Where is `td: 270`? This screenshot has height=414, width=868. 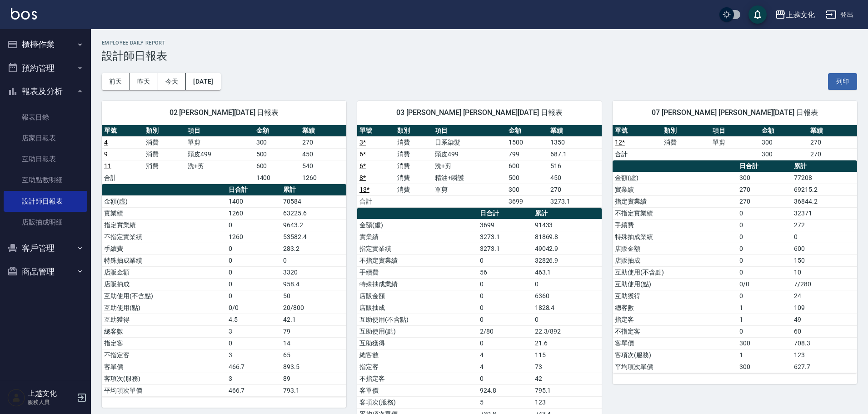 td: 270 is located at coordinates (323, 142).